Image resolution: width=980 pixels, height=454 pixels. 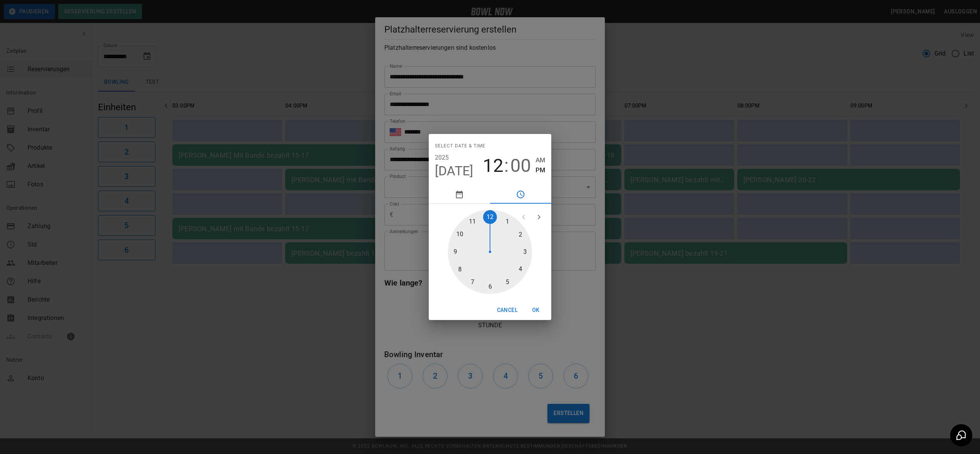 I want to click on button: pick time, so click(x=521, y=194).